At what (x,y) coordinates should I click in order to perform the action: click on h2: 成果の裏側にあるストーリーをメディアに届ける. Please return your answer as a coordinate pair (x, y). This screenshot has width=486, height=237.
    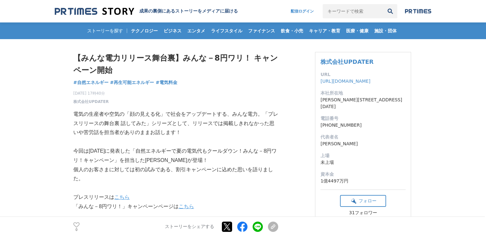
    Looking at the image, I should click on (189, 11).